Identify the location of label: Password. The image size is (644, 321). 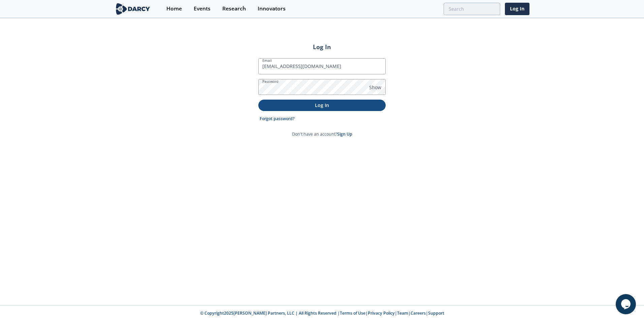
(270, 81).